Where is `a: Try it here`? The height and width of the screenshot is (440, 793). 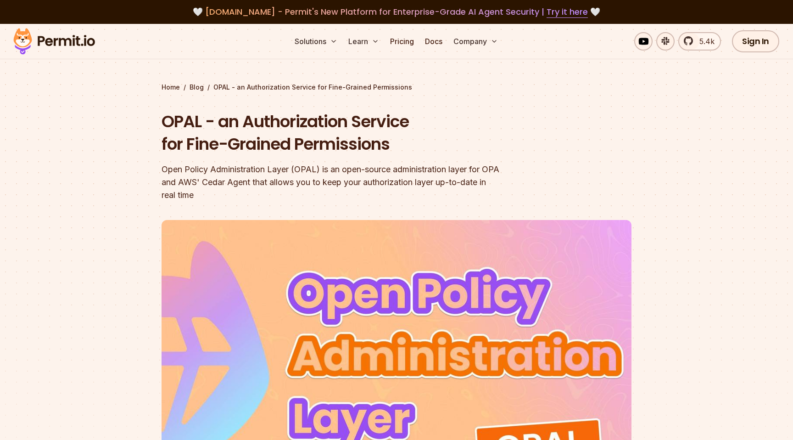 a: Try it here is located at coordinates (567, 12).